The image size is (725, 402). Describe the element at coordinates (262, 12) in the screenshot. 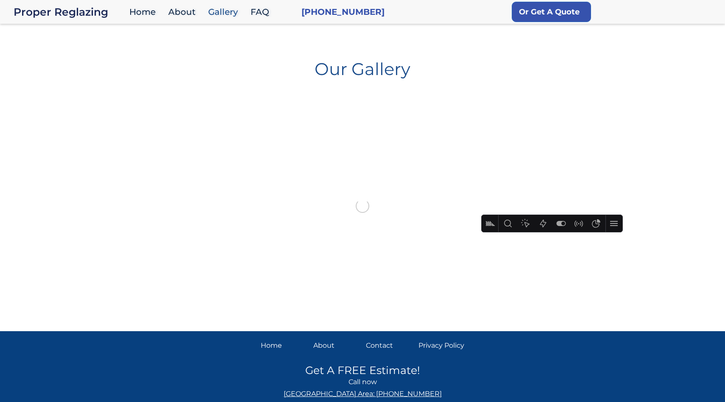

I see `a: FAQ` at that location.